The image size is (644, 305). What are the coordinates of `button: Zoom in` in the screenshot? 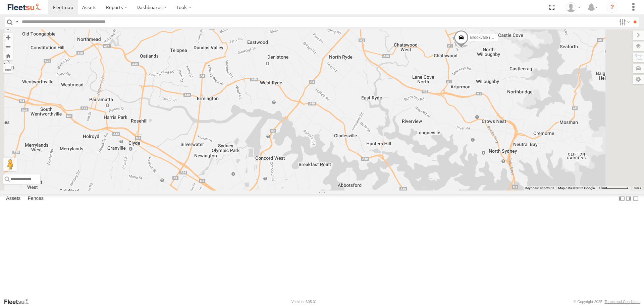 It's located at (8, 37).